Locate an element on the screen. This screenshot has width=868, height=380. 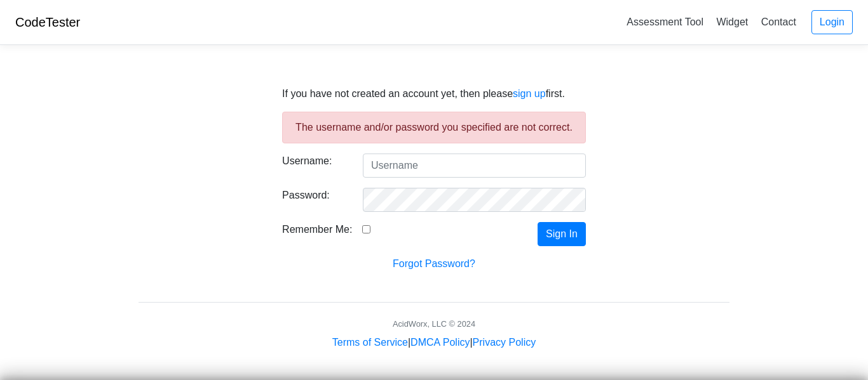
label: Remember Me: is located at coordinates (317, 230).